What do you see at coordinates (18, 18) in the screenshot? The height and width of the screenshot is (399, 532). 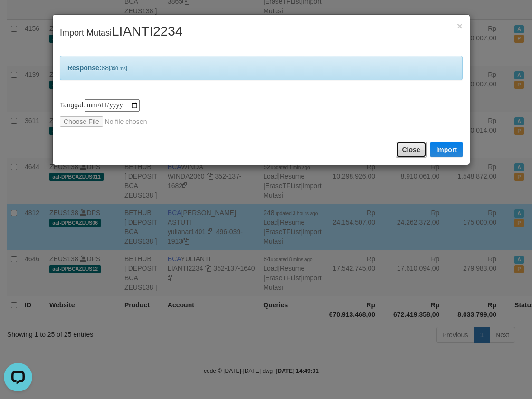 I see `button: Open LiveChat chat widget` at bounding box center [18, 18].